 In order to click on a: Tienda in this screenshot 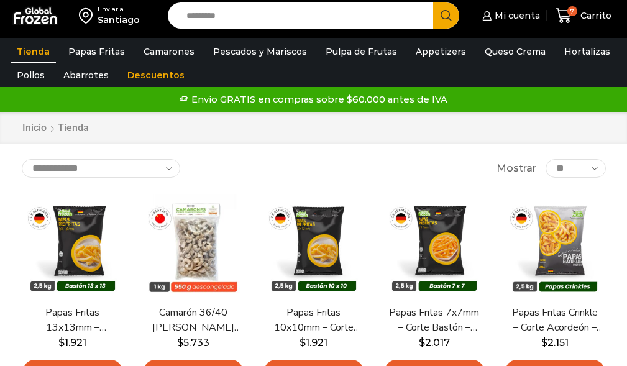, I will do `click(33, 52)`.